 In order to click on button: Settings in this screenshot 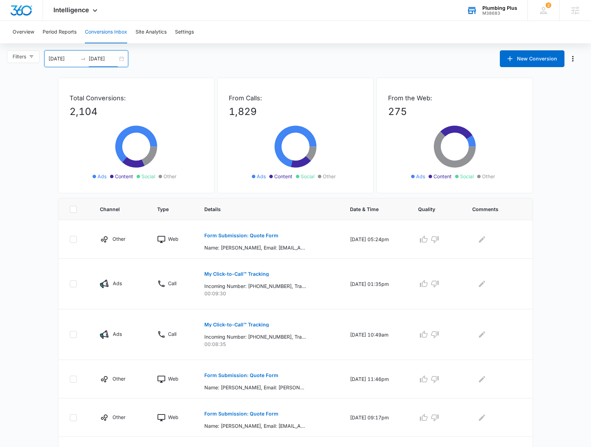, I will do `click(185, 32)`.